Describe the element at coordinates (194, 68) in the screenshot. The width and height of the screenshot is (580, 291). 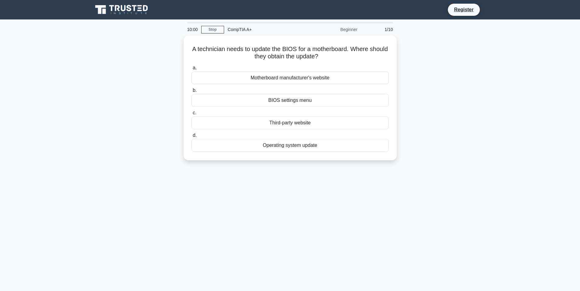
I see `span: a.` at that location.